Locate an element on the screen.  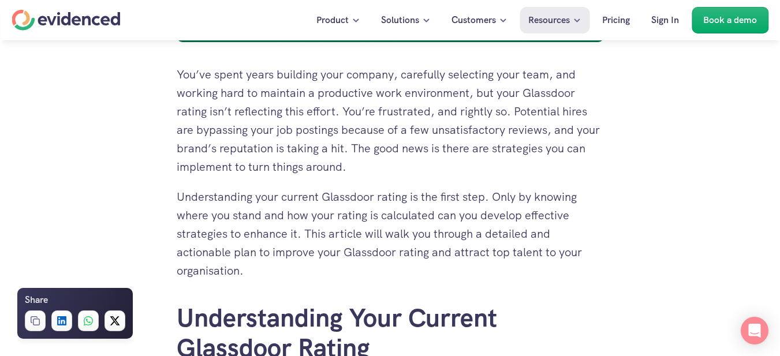
p: Pricing is located at coordinates (616, 20).